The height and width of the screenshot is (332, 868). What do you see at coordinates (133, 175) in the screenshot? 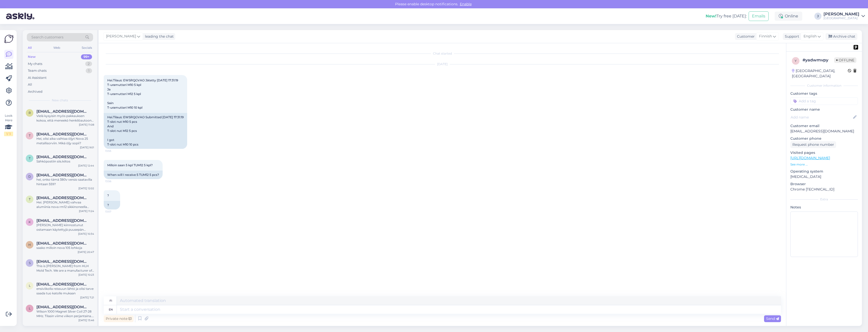
I see `div: When will I receive 5 TUM12 5 pcs?` at bounding box center [133, 175].